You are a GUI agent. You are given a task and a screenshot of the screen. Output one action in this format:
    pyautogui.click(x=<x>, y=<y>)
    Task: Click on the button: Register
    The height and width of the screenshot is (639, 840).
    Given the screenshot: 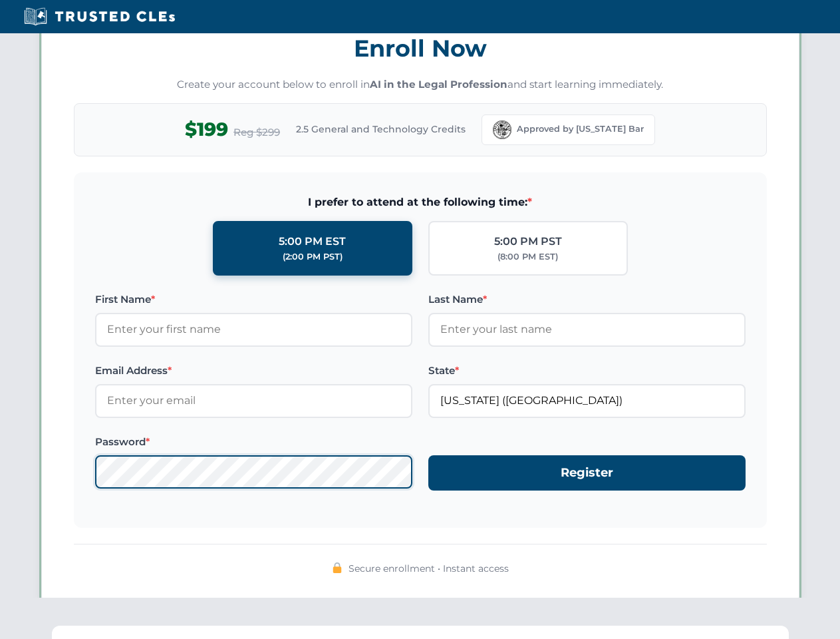 What is the action you would take?
    pyautogui.click(x=587, y=472)
    